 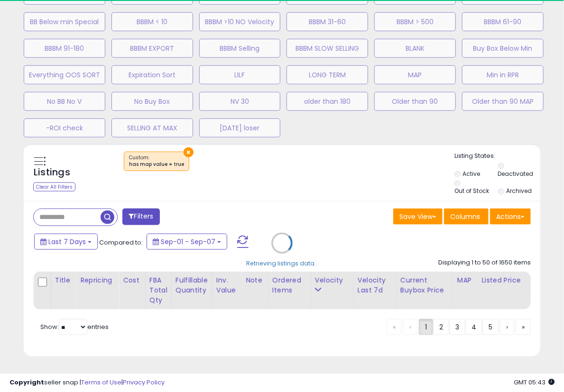 What do you see at coordinates (534, 382) in the screenshot?
I see `span: 2025-09-15 05:43 GMT` at bounding box center [534, 382].